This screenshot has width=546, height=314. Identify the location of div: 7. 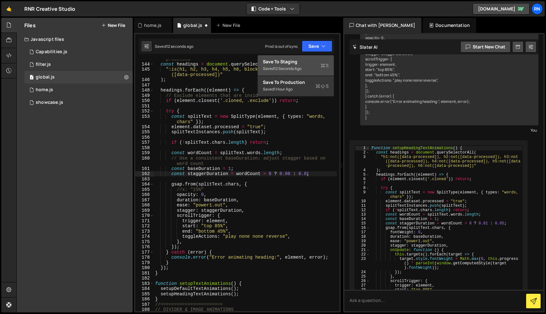
(363, 183).